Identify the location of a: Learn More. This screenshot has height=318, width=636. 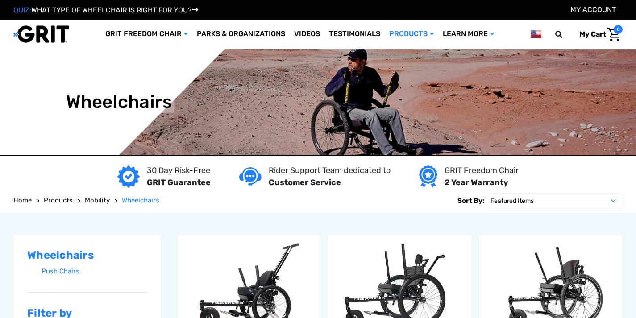
(468, 34).